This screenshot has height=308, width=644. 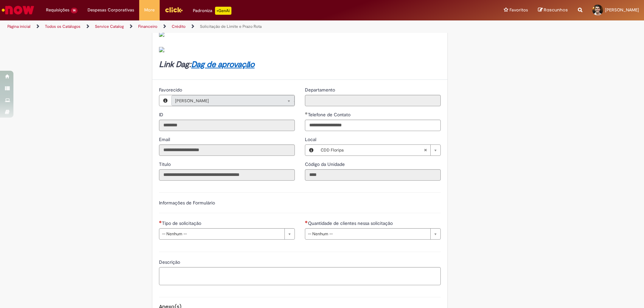 What do you see at coordinates (182, 223) in the screenshot?
I see `span: Tipo de solicitação` at bounding box center [182, 223].